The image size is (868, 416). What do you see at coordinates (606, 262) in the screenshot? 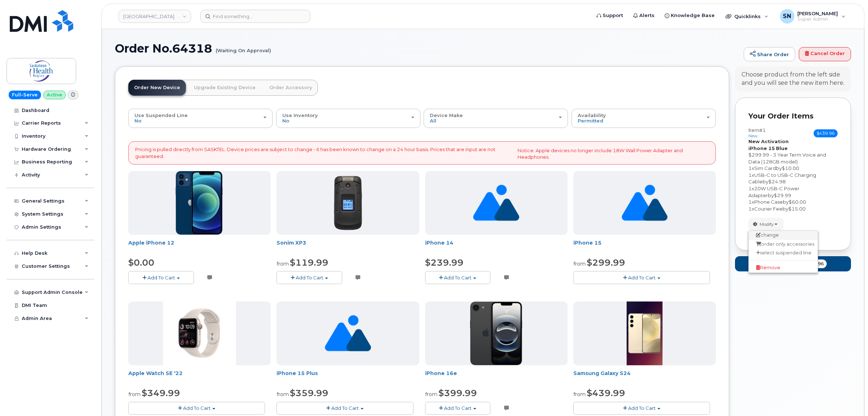
I see `span: $299.99` at bounding box center [606, 262].